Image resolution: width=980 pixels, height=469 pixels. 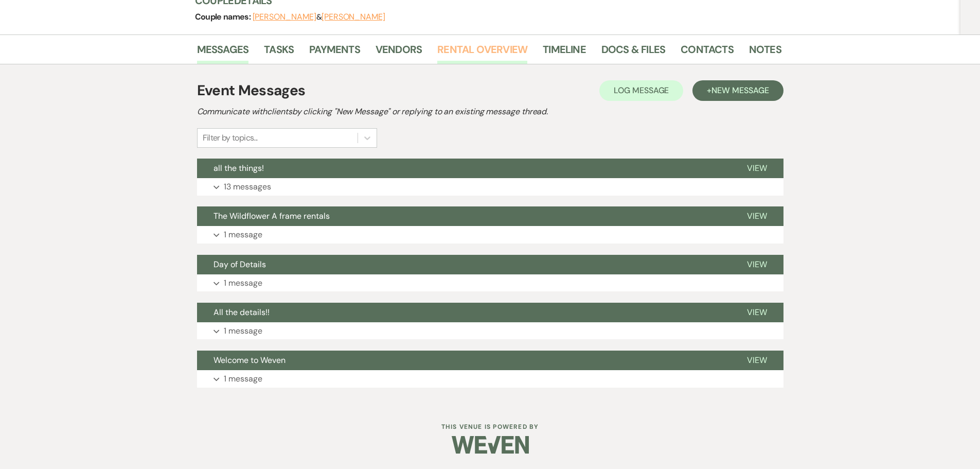 I want to click on button: Log Message, so click(x=641, y=91).